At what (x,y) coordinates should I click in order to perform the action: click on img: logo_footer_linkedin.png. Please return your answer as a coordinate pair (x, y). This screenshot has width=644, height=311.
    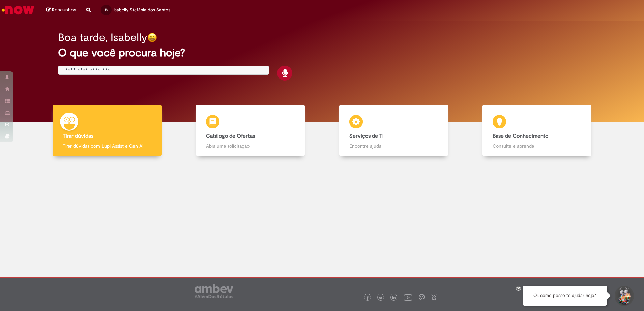
    Looking at the image, I should click on (393, 298).